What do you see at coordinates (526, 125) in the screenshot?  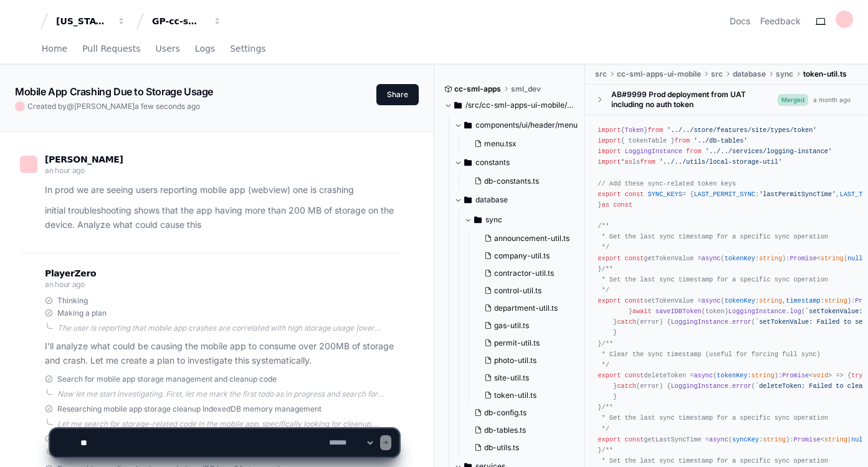 I see `span: components/ui/header/menu` at bounding box center [526, 125].